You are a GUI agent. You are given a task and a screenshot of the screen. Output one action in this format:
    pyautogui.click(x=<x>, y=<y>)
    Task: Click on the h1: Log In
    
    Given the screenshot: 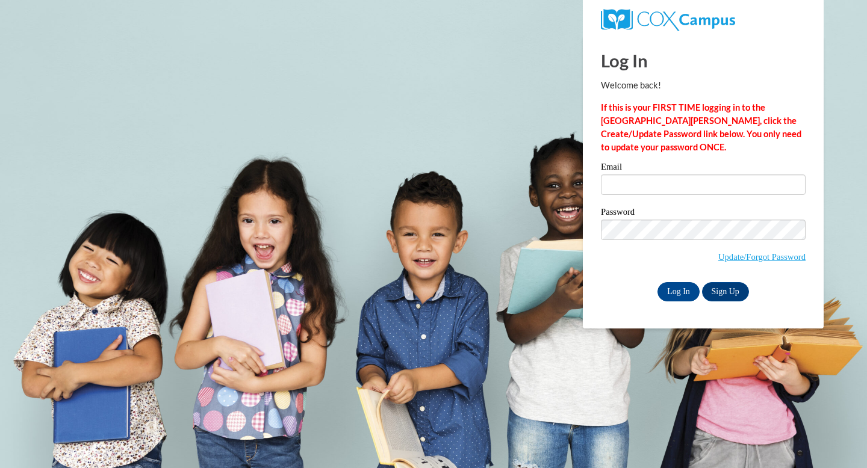 What is the action you would take?
    pyautogui.click(x=703, y=60)
    